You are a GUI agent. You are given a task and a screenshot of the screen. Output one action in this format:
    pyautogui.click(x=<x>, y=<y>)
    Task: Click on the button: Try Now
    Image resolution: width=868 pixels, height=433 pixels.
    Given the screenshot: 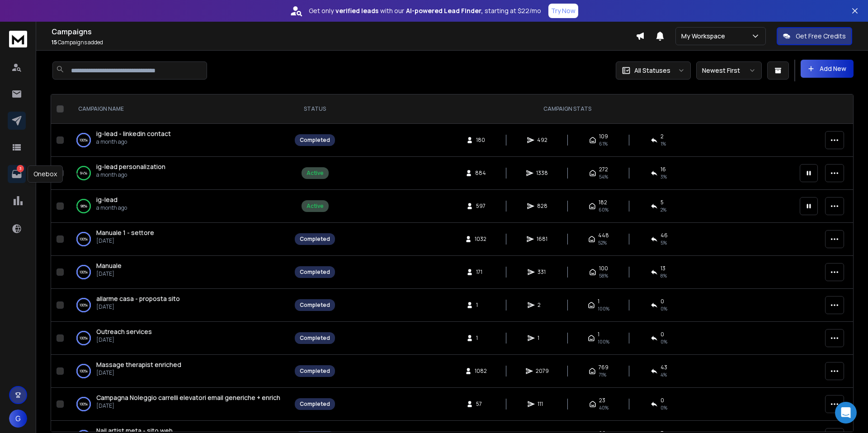 What is the action you would take?
    pyautogui.click(x=563, y=11)
    